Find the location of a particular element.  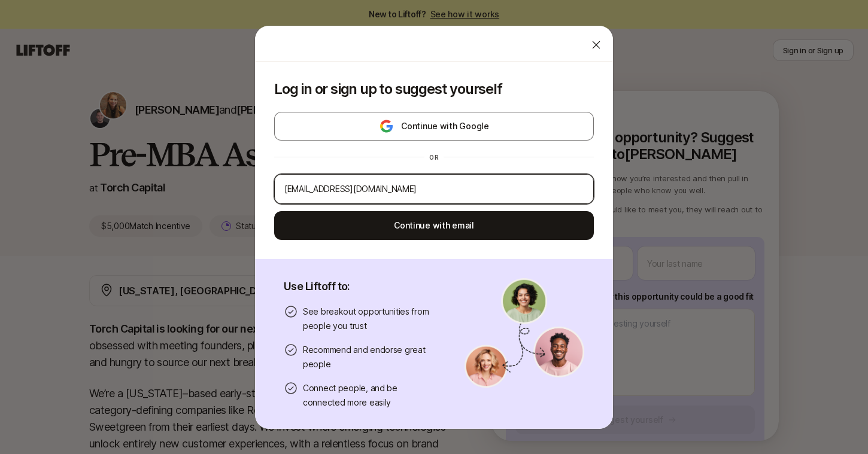

button: Continue with Google is located at coordinates (434, 126).